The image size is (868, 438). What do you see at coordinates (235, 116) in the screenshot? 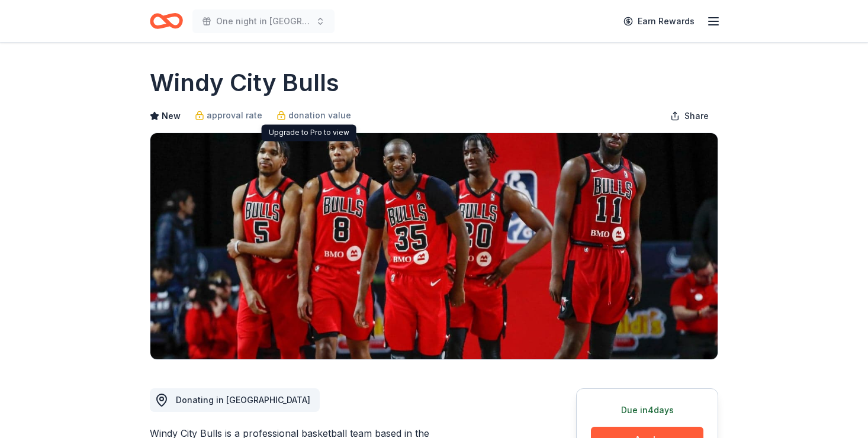
I see `span: approval rate` at bounding box center [235, 116].